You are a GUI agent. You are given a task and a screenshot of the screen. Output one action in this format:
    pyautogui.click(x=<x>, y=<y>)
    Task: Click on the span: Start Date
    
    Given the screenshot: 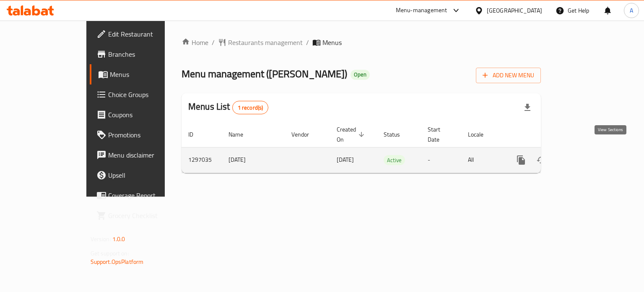 What is the action you would take?
    pyautogui.click(x=439, y=135)
    